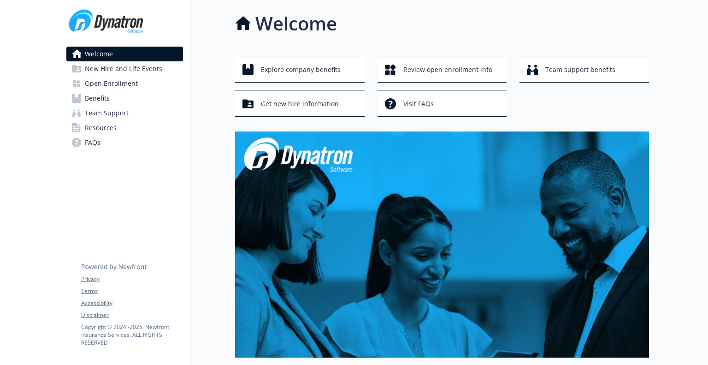  Describe the element at coordinates (581, 70) in the screenshot. I see `span: Team support benefits` at that location.